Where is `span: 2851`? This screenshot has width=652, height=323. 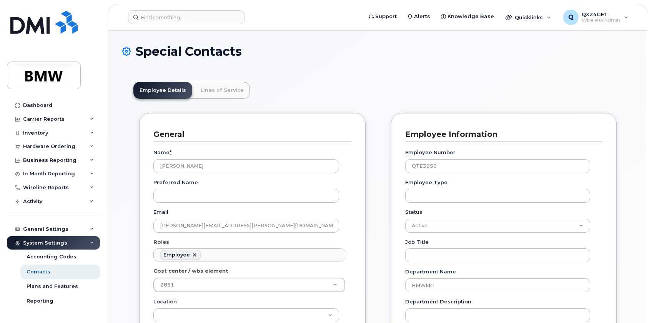
span: 2851 is located at coordinates (167, 285).